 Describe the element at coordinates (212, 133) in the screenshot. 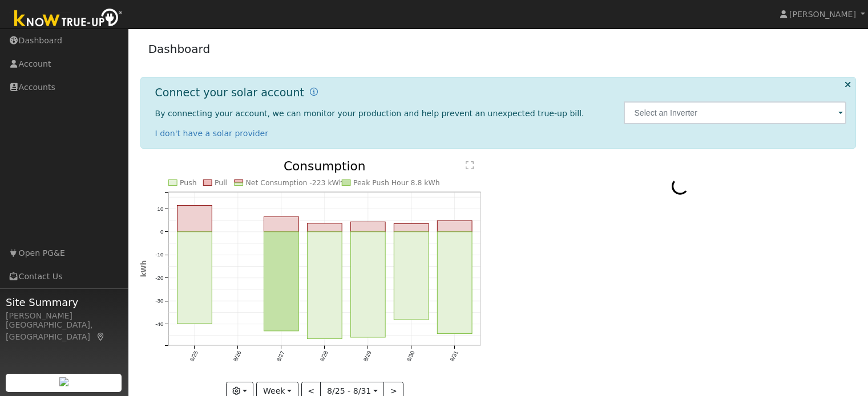

I see `a: I don't have a solar provider` at that location.